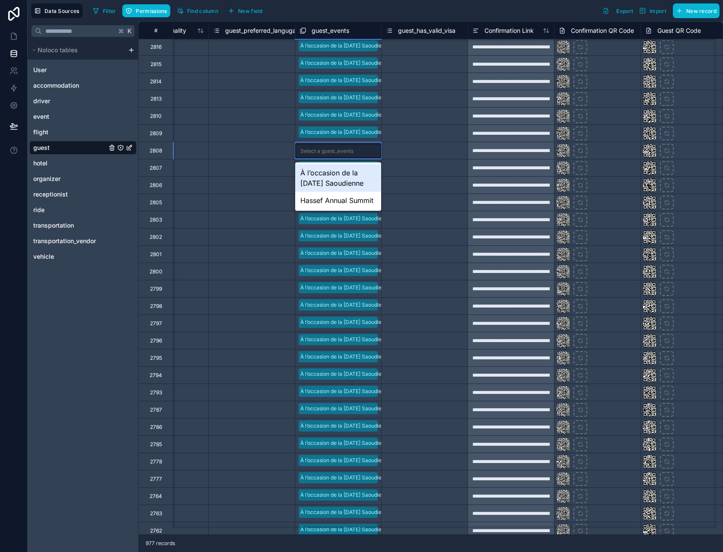 Image resolution: width=723 pixels, height=552 pixels. I want to click on div: 2801, so click(155, 254).